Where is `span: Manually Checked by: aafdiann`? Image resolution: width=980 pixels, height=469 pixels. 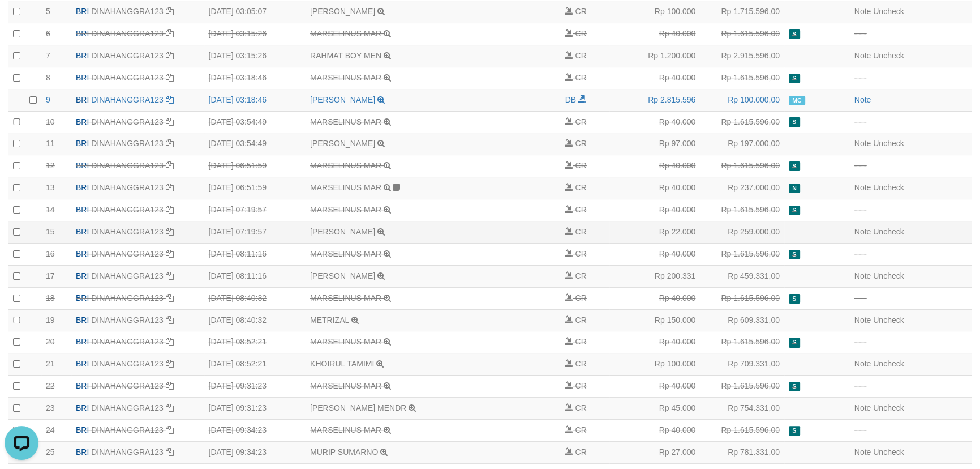 span: Manually Checked by: aafdiann is located at coordinates (796, 100).